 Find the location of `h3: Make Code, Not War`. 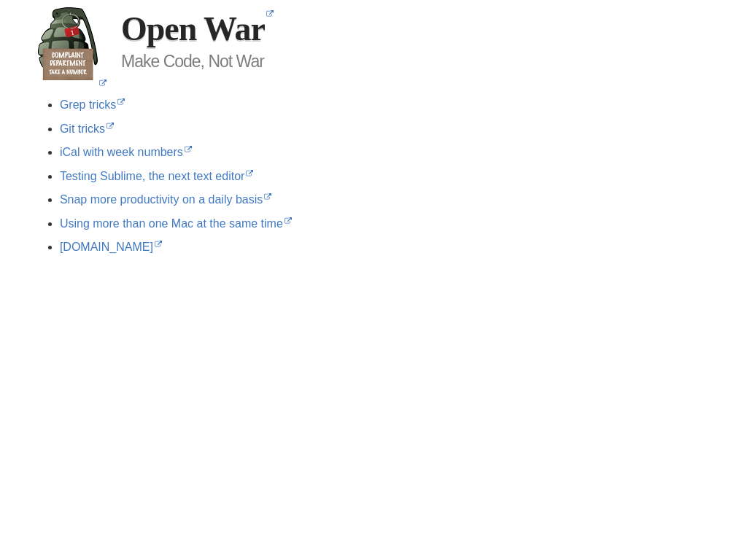

h3: Make Code, Not War is located at coordinates (374, 61).